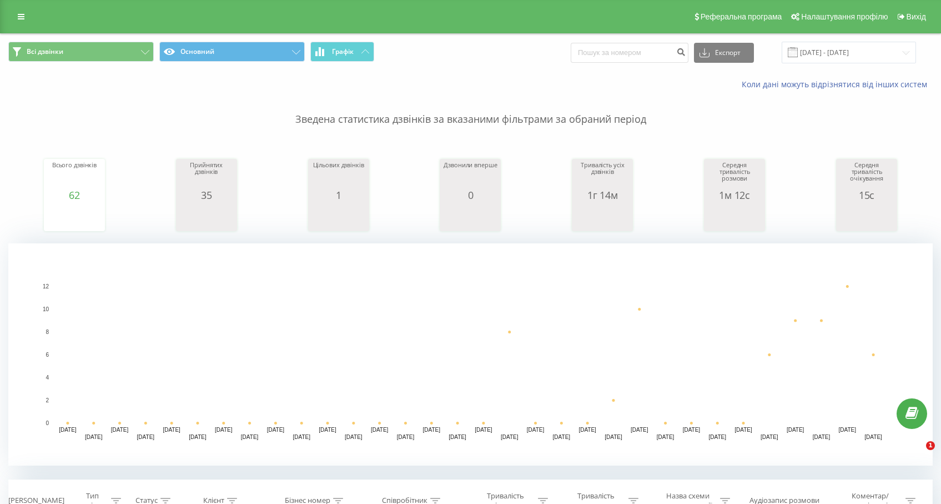 The height and width of the screenshot is (504, 941). Describe the element at coordinates (46, 309) in the screenshot. I see `text: 10` at that location.